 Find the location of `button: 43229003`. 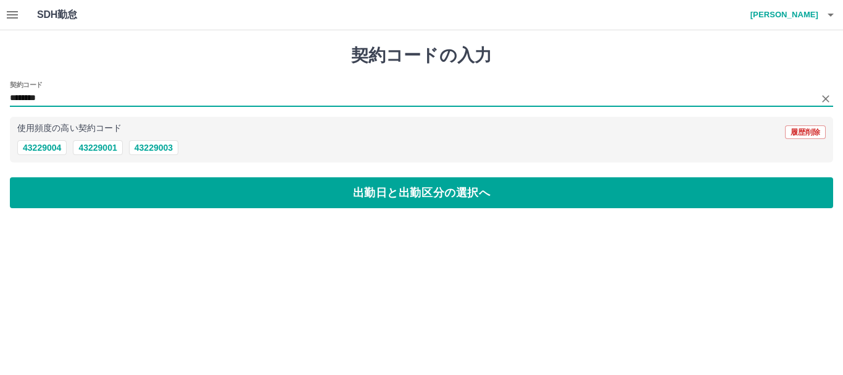

button: 43229003 is located at coordinates (154, 148).